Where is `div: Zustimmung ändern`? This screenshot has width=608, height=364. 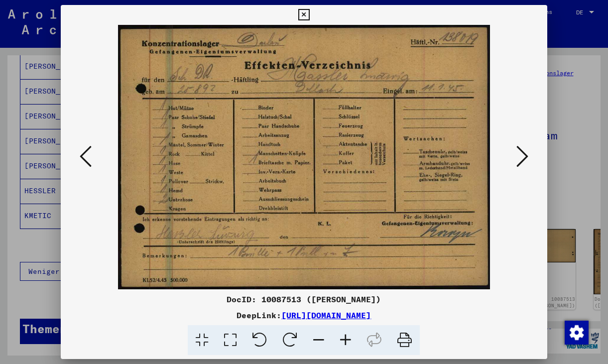 div: Zustimmung ändern is located at coordinates (577, 332).